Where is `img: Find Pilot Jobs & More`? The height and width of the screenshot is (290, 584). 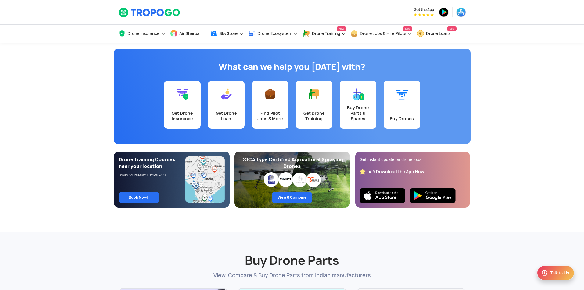 img: Find Pilot Jobs & More is located at coordinates (270, 94).